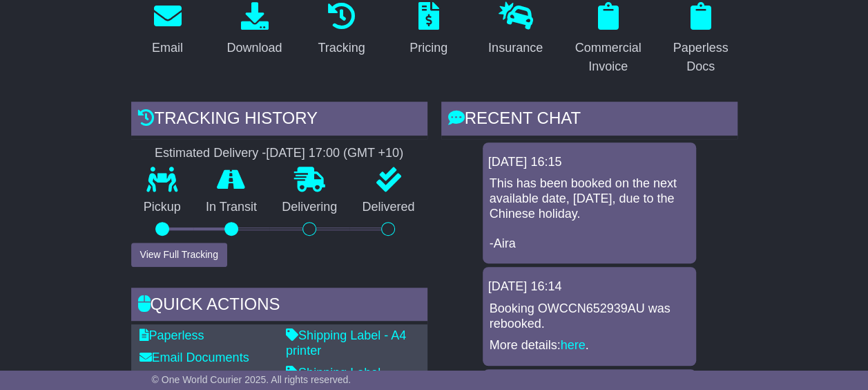 Image resolution: width=868 pixels, height=390 pixels. I want to click on a: Shipping Label - A4 printer, so click(346, 343).